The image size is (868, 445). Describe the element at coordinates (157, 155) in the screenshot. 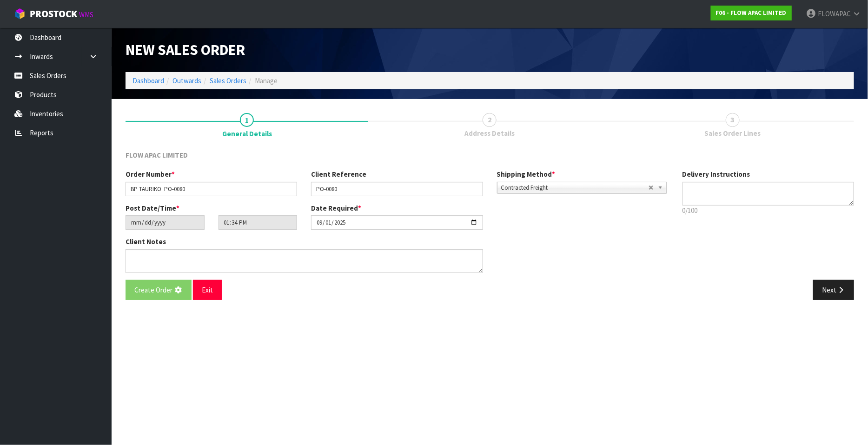

I see `span: FLOW APAC LIMITED` at that location.